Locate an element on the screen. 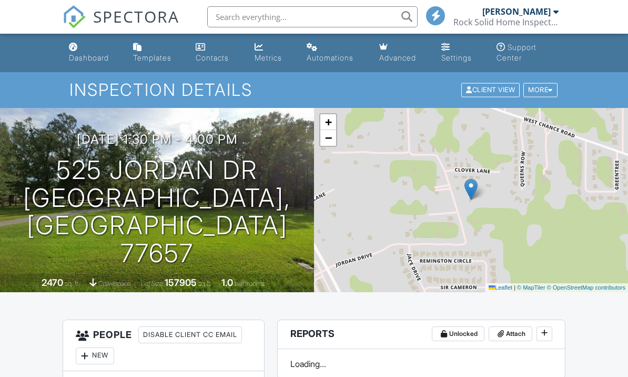  div: 2470 is located at coordinates (52, 282).